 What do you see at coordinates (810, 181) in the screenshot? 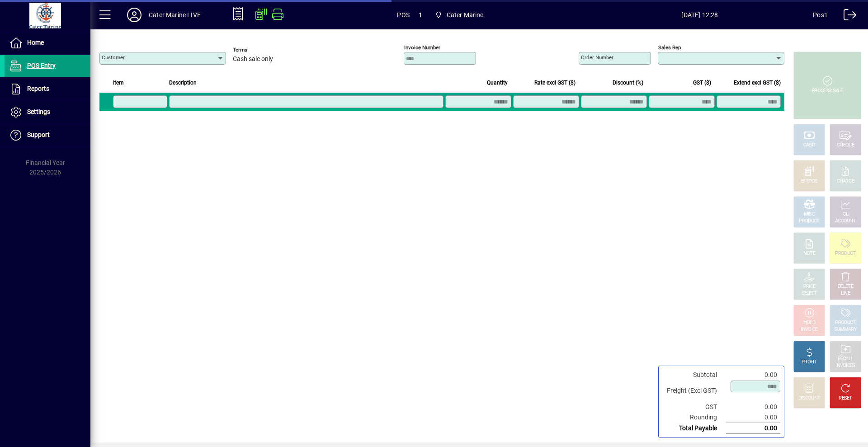
I see `div: EFTPOS` at bounding box center [810, 181].